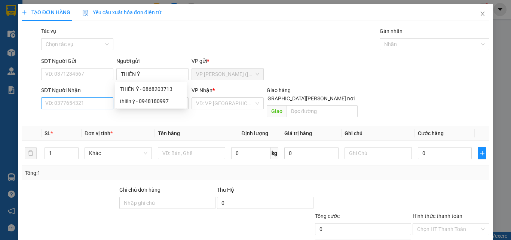 The height and width of the screenshot is (240, 511). Describe the element at coordinates (483, 14) in the screenshot. I see `span: close` at that location.